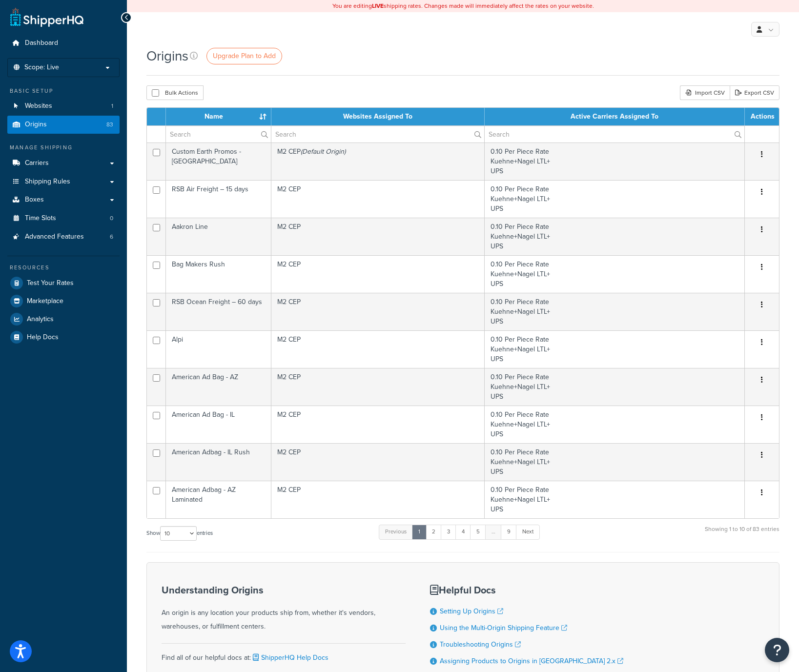  I want to click on a: ShipperHQ Help Docs, so click(290, 657).